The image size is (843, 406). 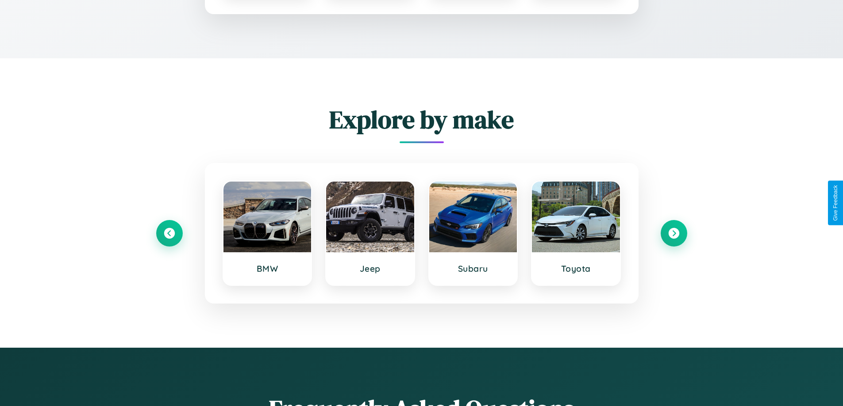 What do you see at coordinates (370, 269) in the screenshot?
I see `h3: Jeep` at bounding box center [370, 269].